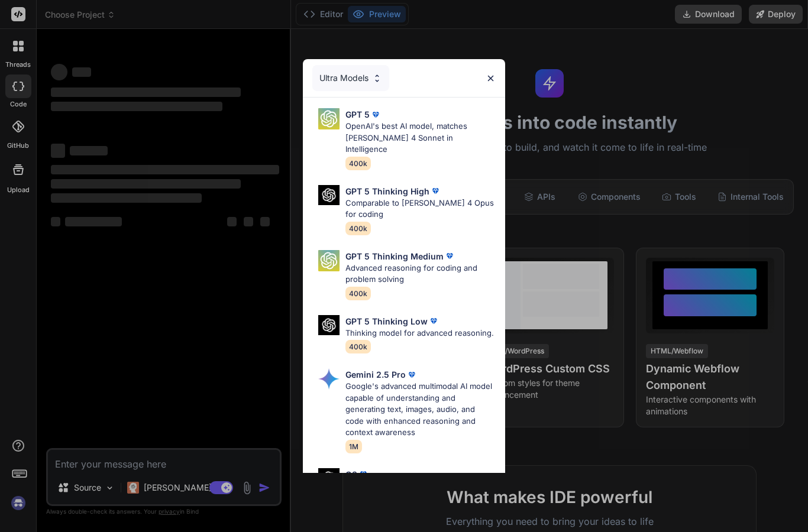  What do you see at coordinates (354, 447) in the screenshot?
I see `span: 1M` at bounding box center [354, 447].